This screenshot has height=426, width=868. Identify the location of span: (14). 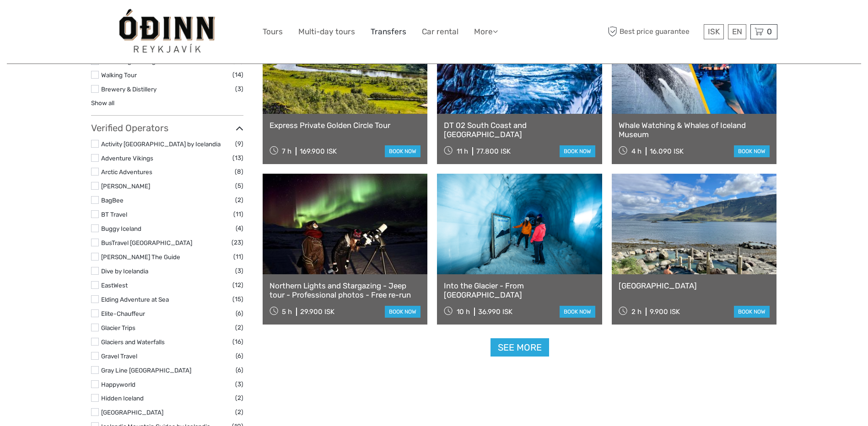
(238, 75).